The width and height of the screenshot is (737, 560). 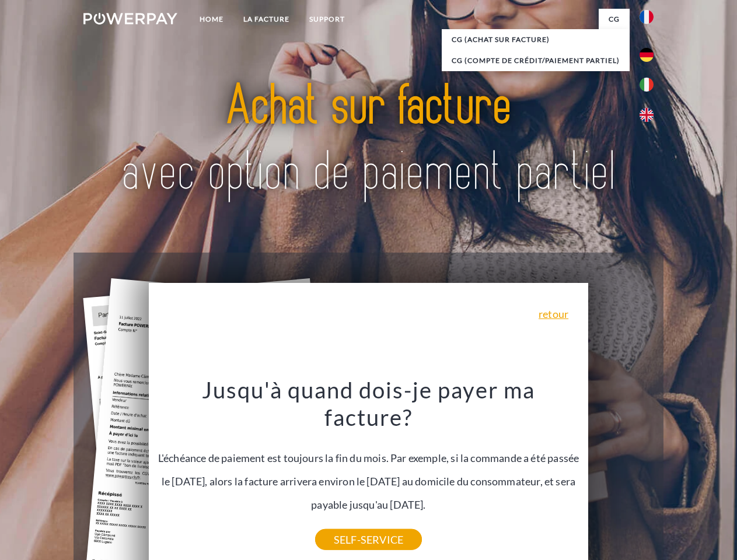 I want to click on a: SELF-SERVICE, so click(x=368, y=540).